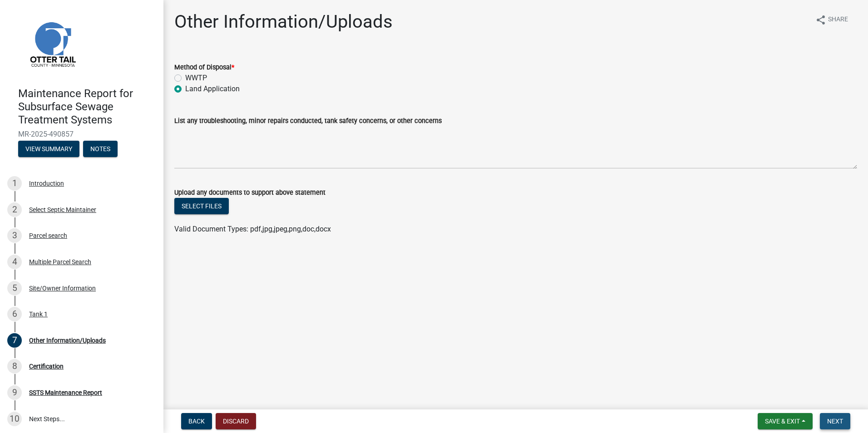  I want to click on button: Back, so click(197, 421).